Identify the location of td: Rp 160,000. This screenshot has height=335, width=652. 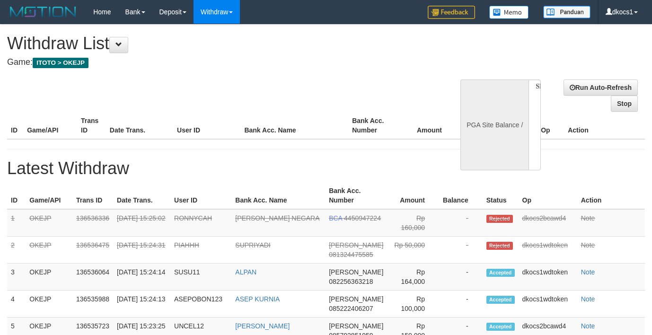
(414, 223).